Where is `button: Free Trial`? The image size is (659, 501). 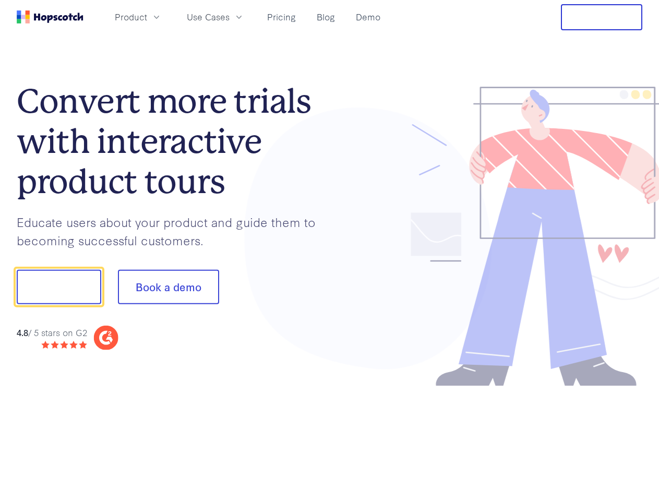 button: Free Trial is located at coordinates (602, 17).